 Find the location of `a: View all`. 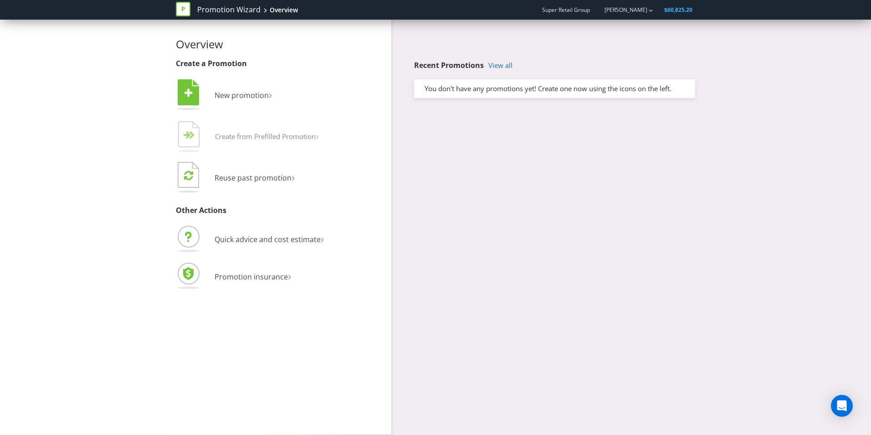

a: View all is located at coordinates (500, 65).